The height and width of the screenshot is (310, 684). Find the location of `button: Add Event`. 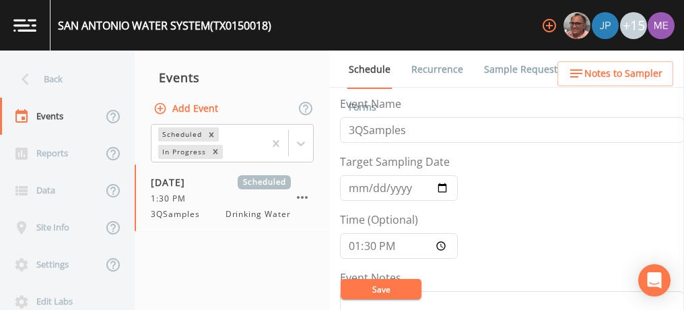

button: Add Event is located at coordinates (187, 108).